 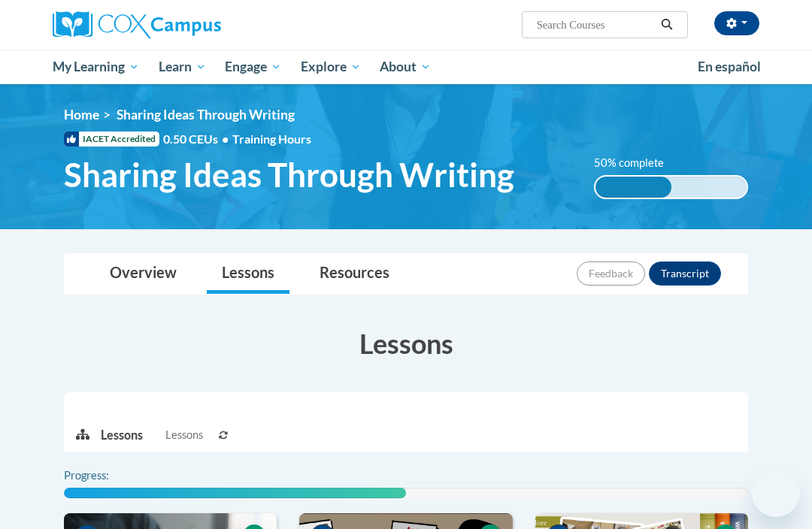 What do you see at coordinates (406, 67) in the screenshot?
I see `a: About` at bounding box center [406, 67].